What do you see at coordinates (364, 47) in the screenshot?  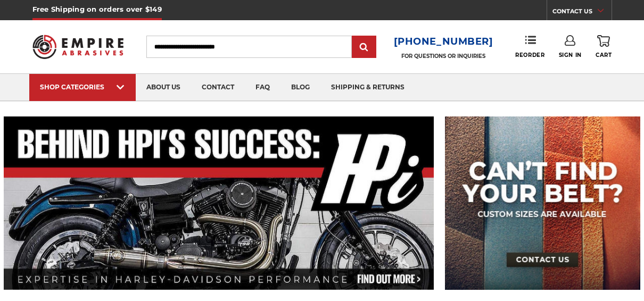 I see `input: Submit` at bounding box center [364, 47].